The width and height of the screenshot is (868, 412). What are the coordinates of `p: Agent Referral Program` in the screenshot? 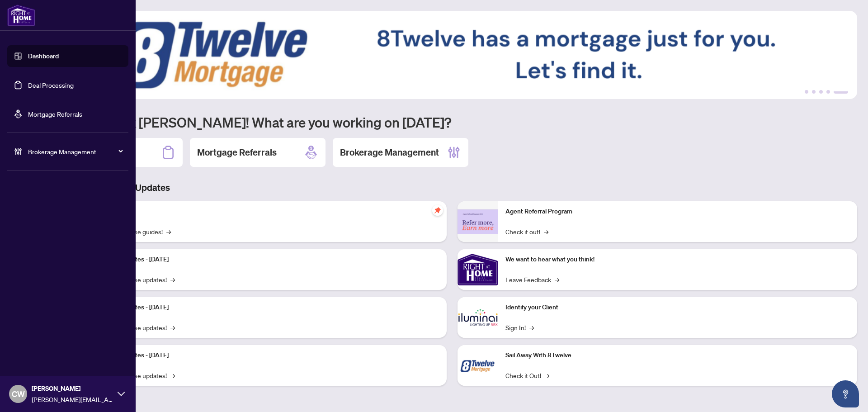 It's located at (677, 212).